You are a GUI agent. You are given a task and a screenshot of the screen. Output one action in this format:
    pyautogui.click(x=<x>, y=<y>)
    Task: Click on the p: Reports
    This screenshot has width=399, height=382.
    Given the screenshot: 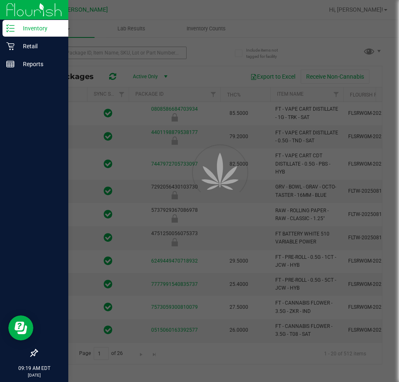 What is the action you would take?
    pyautogui.click(x=40, y=64)
    